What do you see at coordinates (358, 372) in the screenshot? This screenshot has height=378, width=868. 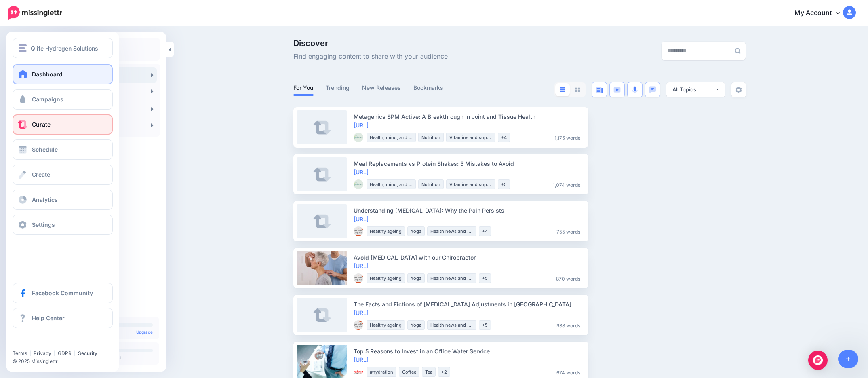 I see `img: picture-bsa84710_thumb.png` at bounding box center [358, 372].